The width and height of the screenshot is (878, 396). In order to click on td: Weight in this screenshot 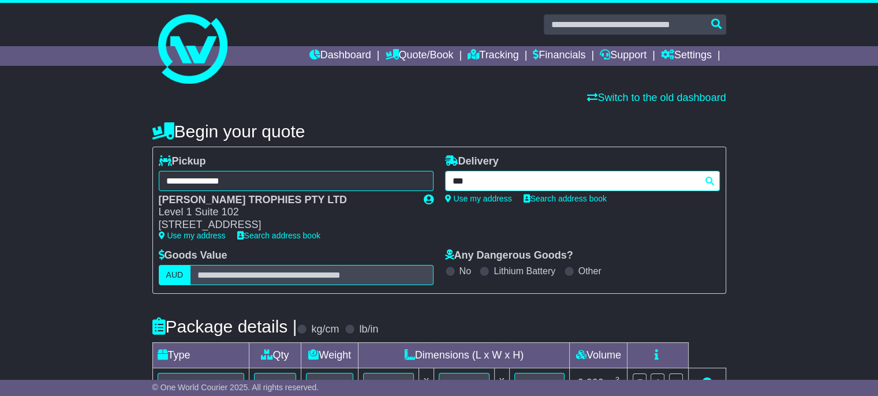, I will do `click(330, 355)`.